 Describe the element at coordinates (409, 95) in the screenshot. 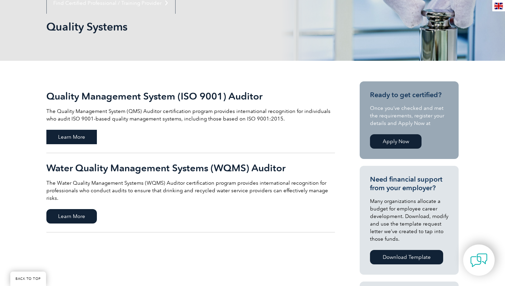

I see `h3: Ready to get certified?` at that location.